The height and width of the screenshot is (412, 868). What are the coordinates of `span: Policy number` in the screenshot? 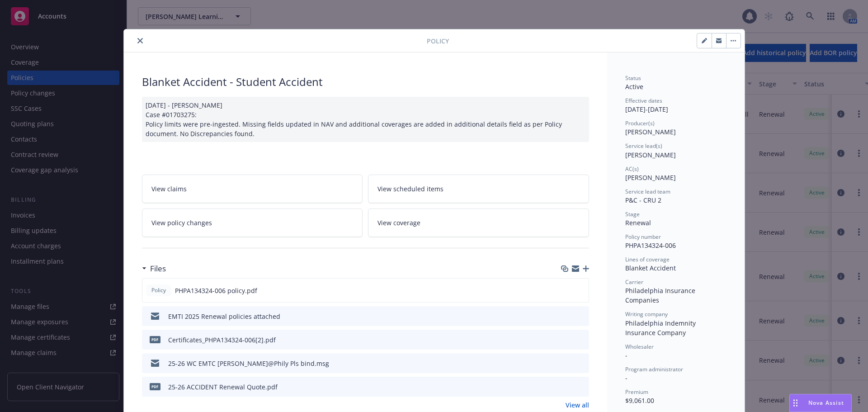 It's located at (643, 236).